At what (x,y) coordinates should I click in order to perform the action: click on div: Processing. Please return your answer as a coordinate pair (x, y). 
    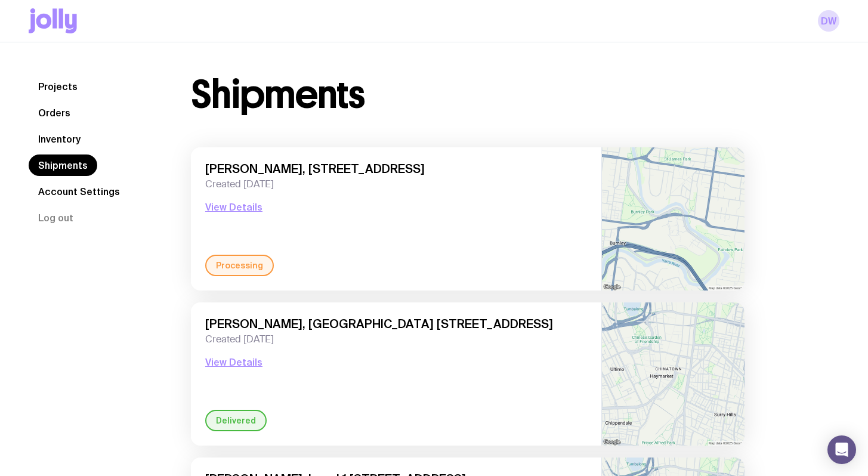
    Looking at the image, I should click on (239, 266).